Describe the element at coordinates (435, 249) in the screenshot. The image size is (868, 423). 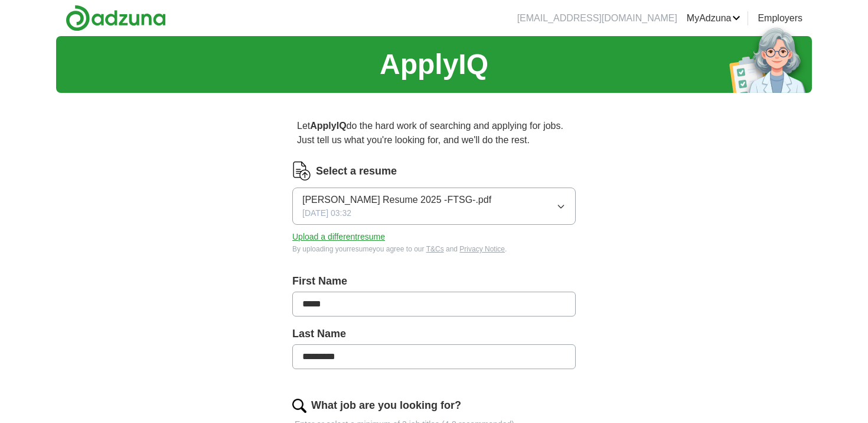
I see `a: T&Cs` at that location.